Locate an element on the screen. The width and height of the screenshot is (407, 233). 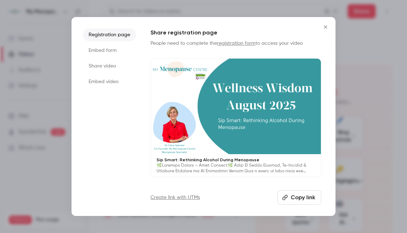
a: registration form is located at coordinates (236, 43).